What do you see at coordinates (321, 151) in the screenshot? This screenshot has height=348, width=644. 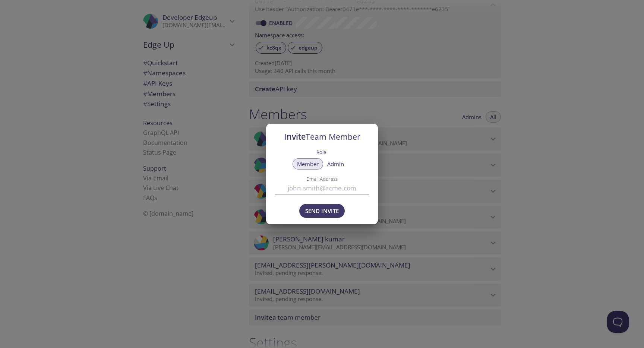 I see `label: Role` at bounding box center [321, 151].